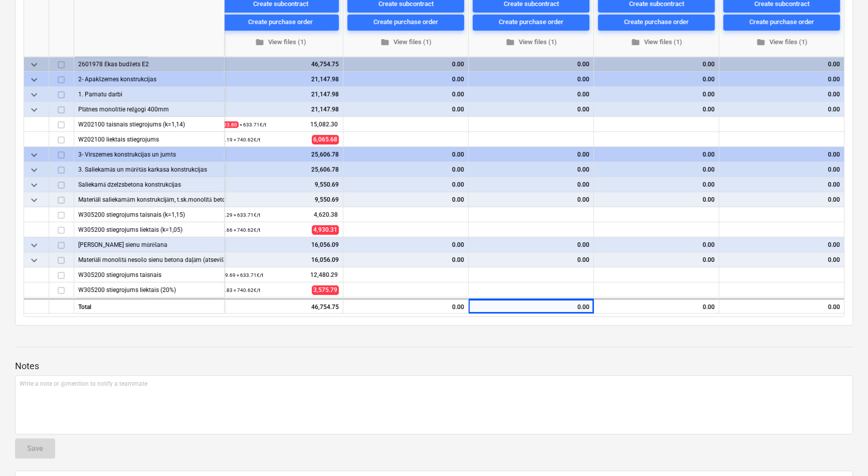 The height and width of the screenshot is (476, 868). What do you see at coordinates (326, 139) in the screenshot?
I see `span: 6,065.68` at bounding box center [326, 139].